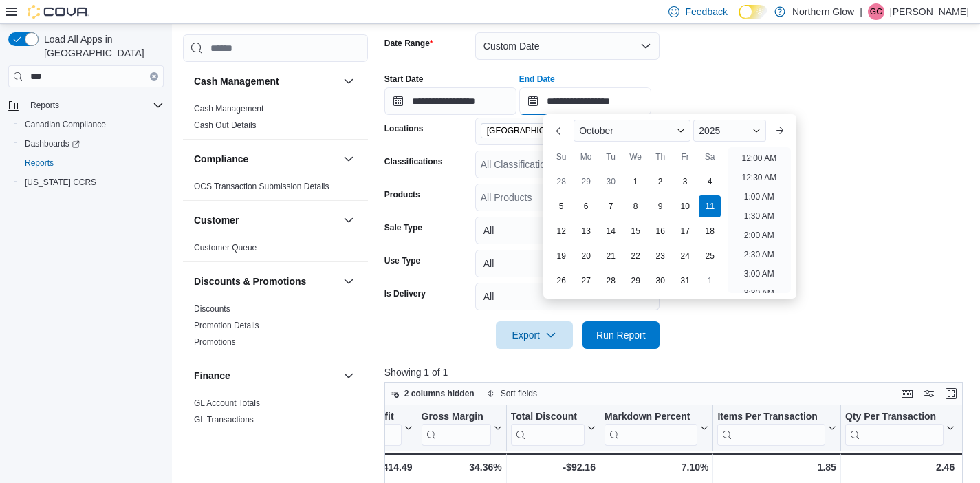 This screenshot has height=483, width=980. Describe the element at coordinates (738, 19) in the screenshot. I see `span: Dark Mode` at that location.